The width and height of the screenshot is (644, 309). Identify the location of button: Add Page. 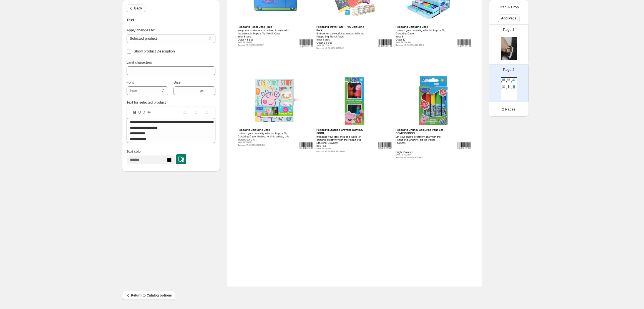
(509, 18).